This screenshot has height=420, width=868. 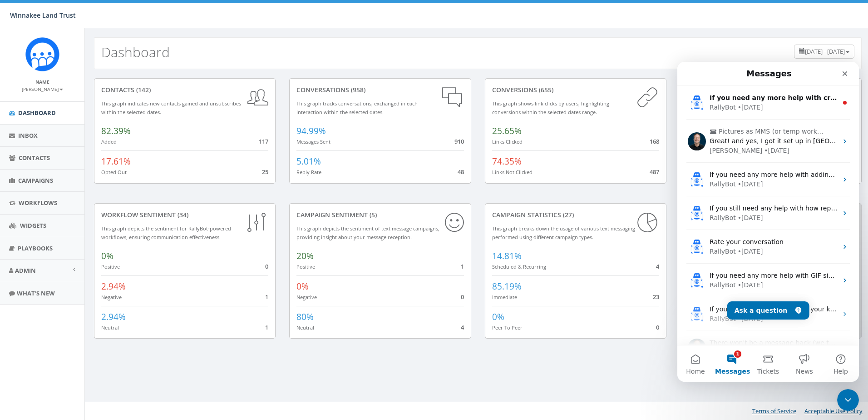 What do you see at coordinates (171, 108) in the screenshot?
I see `small: This graph indicates new contacts gained and unsubscribes within the selected dates.` at bounding box center [171, 108].